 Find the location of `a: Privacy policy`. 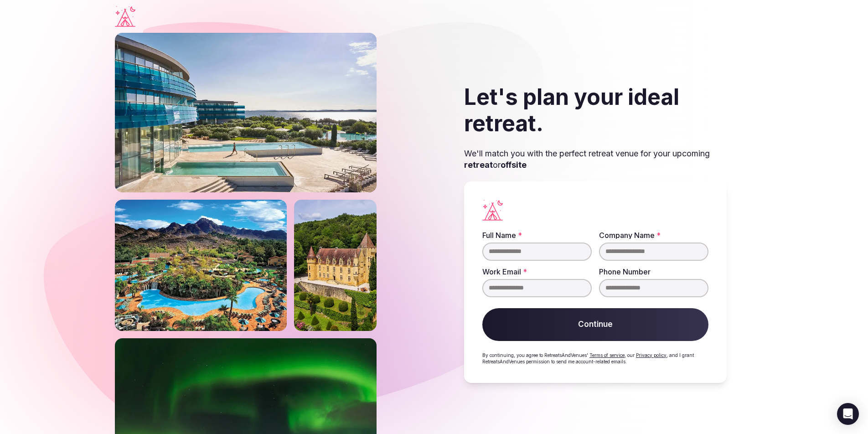

a: Privacy policy is located at coordinates (651, 355).